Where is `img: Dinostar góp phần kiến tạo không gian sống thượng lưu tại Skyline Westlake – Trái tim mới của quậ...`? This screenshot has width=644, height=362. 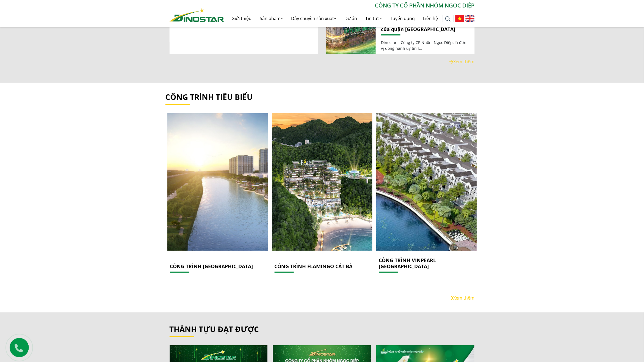 img: Dinostar góp phần kiến tạo không gian sống thượng lưu tại Skyline Westlake – Trái tim mới của quậ... is located at coordinates (351, 29).